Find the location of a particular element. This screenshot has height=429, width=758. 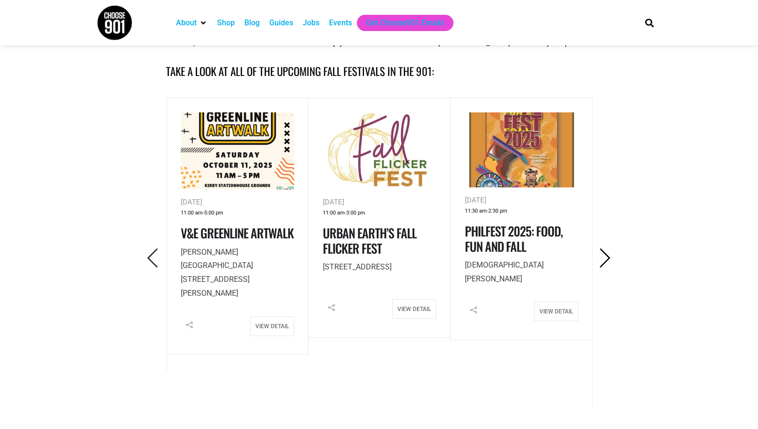

a: PhilFest 2025: Food, Fun and Fall is located at coordinates (514, 239).